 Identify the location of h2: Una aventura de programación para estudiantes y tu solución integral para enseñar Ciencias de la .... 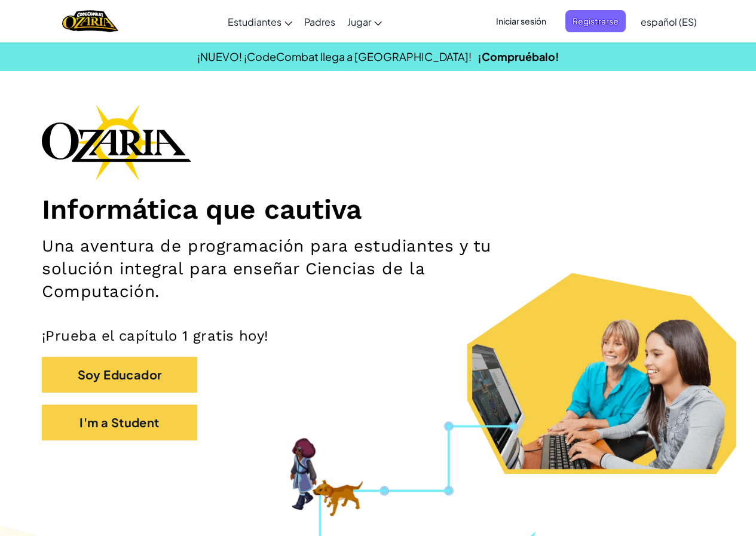
(267, 269).